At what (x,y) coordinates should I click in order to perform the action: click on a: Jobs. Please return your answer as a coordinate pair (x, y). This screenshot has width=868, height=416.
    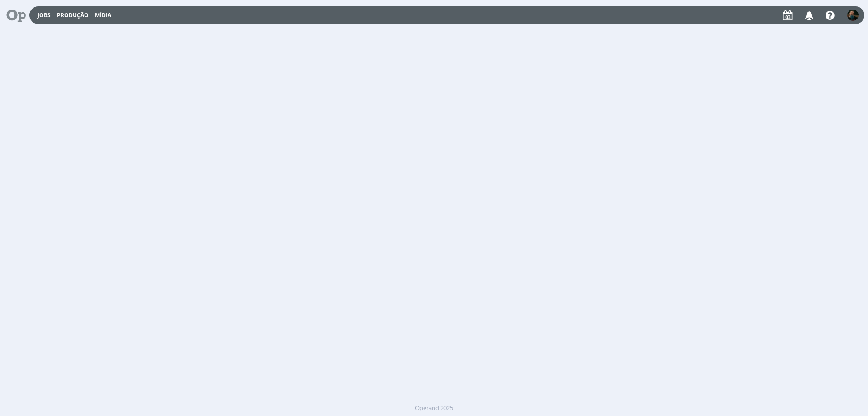
    Looking at the image, I should click on (44, 15).